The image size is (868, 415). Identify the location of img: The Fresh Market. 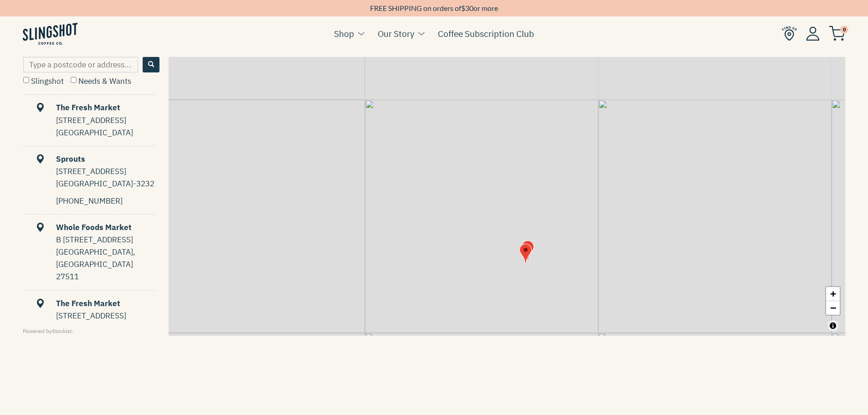
(527, 250).